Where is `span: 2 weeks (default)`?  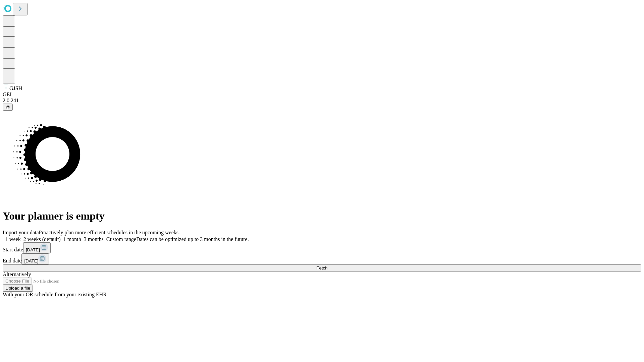
span: 2 weeks (default) is located at coordinates (42, 239).